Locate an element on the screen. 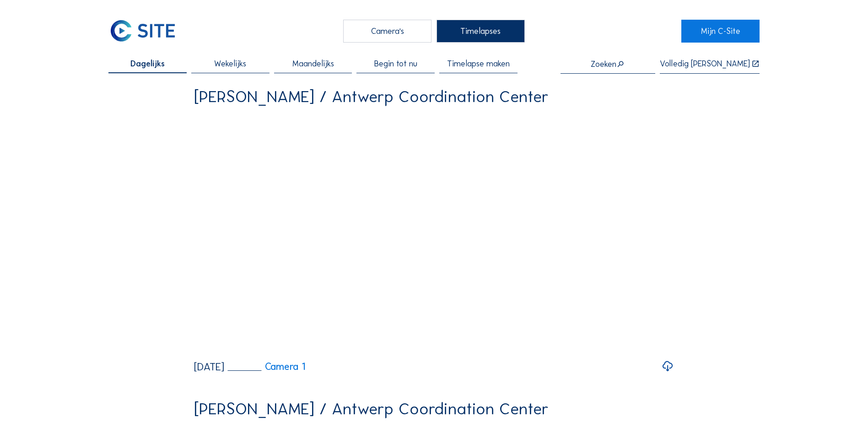  div: Timelapses is located at coordinates (480, 31).